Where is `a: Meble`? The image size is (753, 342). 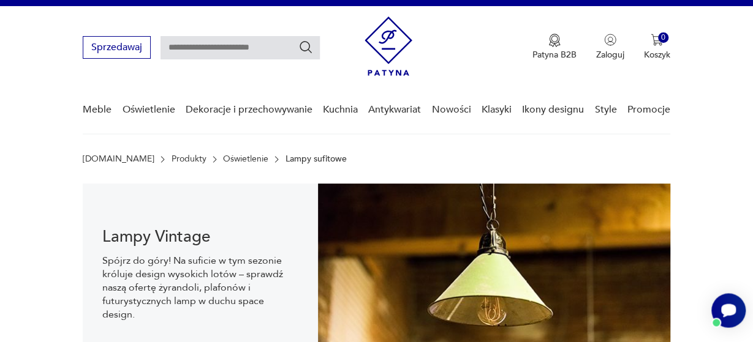
a: Meble is located at coordinates (97, 110).